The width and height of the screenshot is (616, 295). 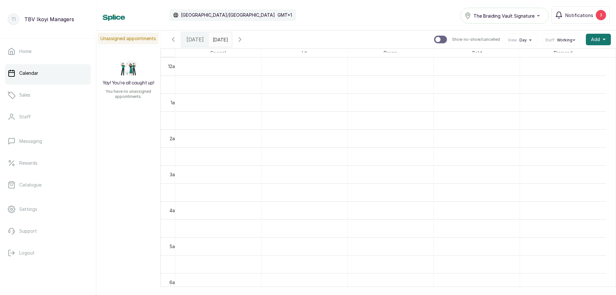 What do you see at coordinates (25, 117) in the screenshot?
I see `p: Staff` at bounding box center [25, 117].